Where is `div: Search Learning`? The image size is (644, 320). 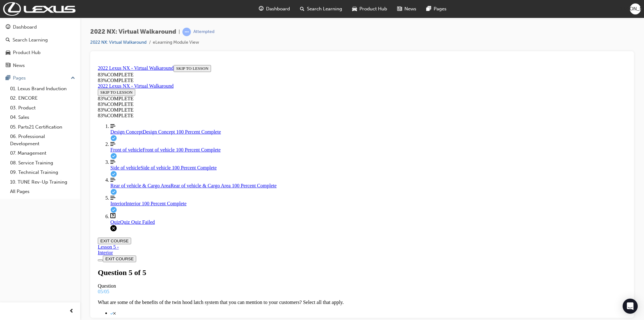 div: Search Learning is located at coordinates (30, 40).